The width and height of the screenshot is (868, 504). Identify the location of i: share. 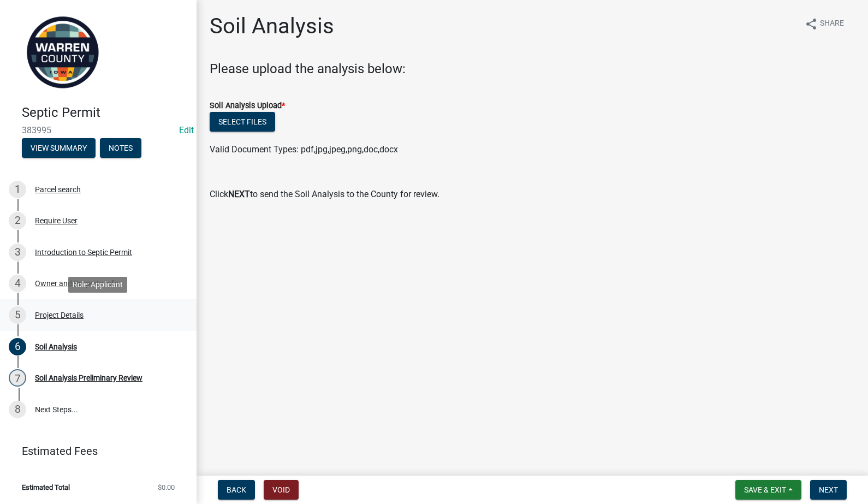
(812, 24).